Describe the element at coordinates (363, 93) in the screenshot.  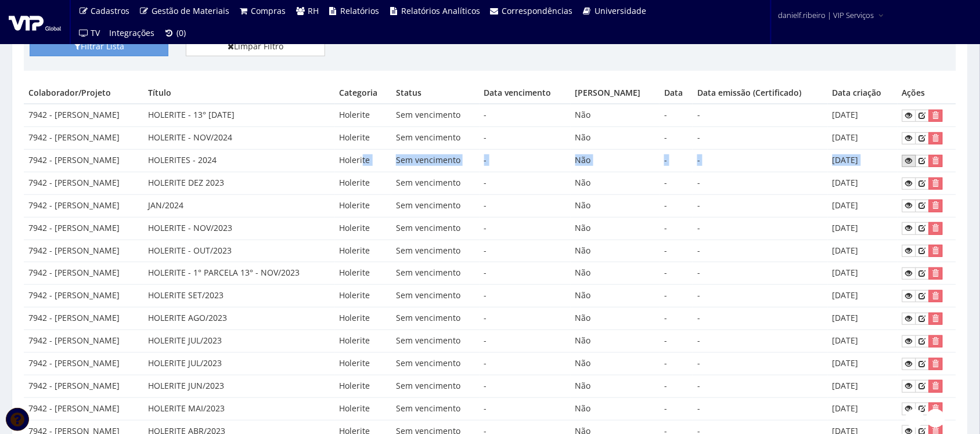
I see `th: Categoria` at that location.